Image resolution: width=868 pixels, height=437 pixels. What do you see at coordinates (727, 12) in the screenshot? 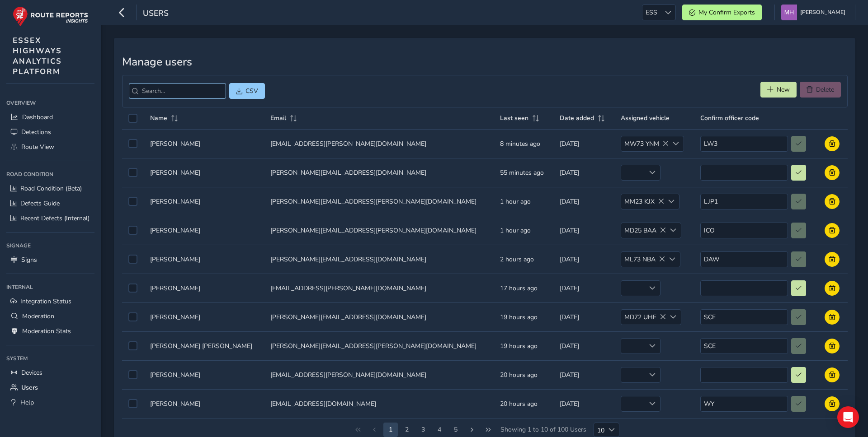
I see `span: My Confirm Exports` at bounding box center [727, 12].